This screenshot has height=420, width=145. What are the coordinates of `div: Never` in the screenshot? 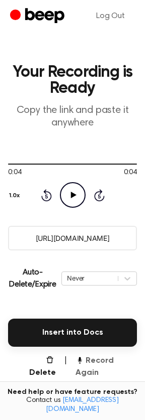 It's located at (89, 278).